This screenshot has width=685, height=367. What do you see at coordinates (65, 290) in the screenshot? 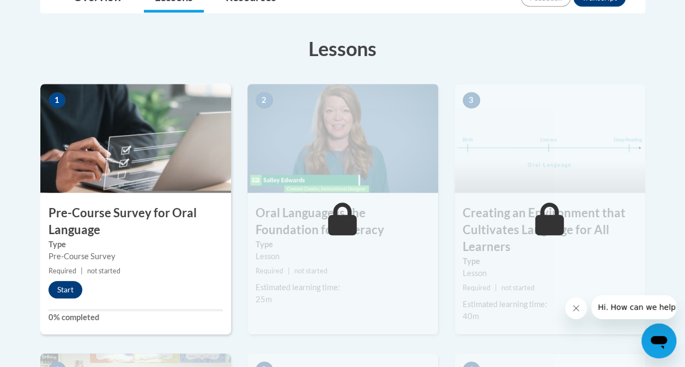
I see `button: Start` at bounding box center [65, 290].